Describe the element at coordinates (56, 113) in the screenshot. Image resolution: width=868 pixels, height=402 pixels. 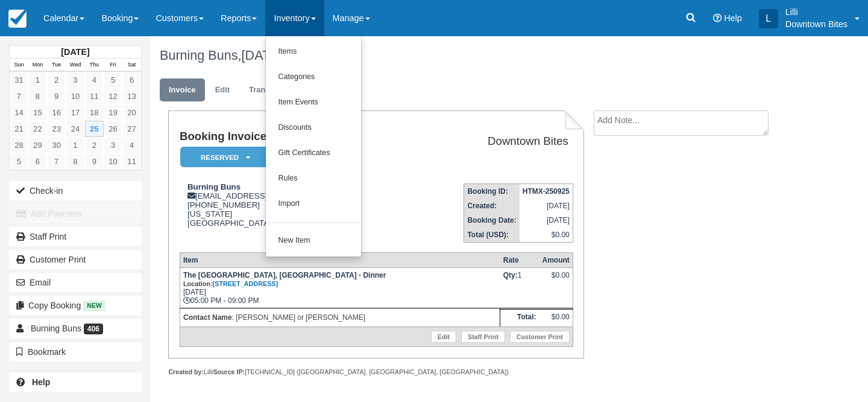
I see `a: 16` at that location.